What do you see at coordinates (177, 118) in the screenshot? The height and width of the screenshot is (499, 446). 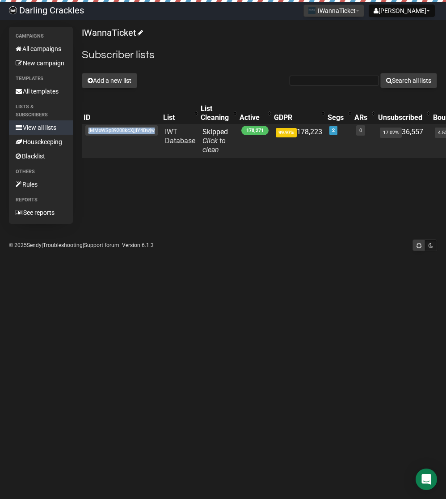 I see `div: List` at bounding box center [177, 118].